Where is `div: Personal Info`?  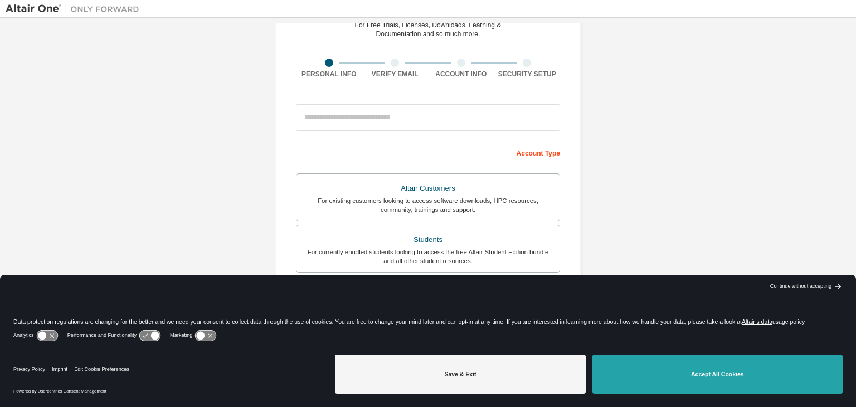 div: Personal Info is located at coordinates (329, 74).